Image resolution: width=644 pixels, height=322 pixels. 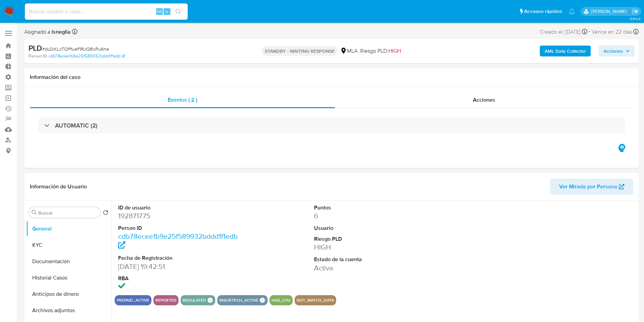 I want to click on dt: Estado de la cuenta, so click(x=376, y=260).